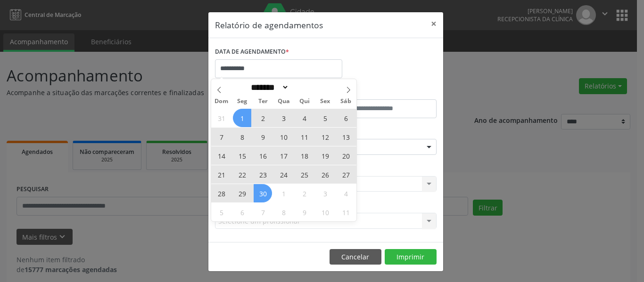 This screenshot has height=282, width=644. Describe the element at coordinates (346, 137) in the screenshot. I see `span: Setembro 13, 2025` at that location.